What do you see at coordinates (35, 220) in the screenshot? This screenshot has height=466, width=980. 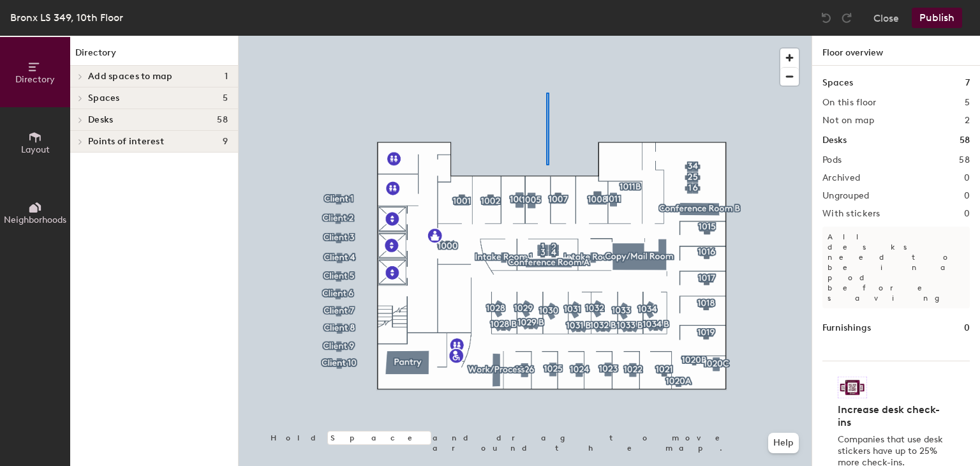 I see `span: Neighborhoods` at bounding box center [35, 220].